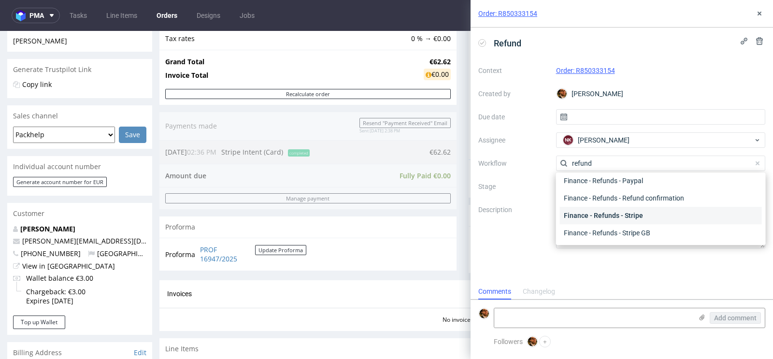  Describe the element at coordinates (281, 8) in the screenshot. I see `td: Tax rates` at that location.